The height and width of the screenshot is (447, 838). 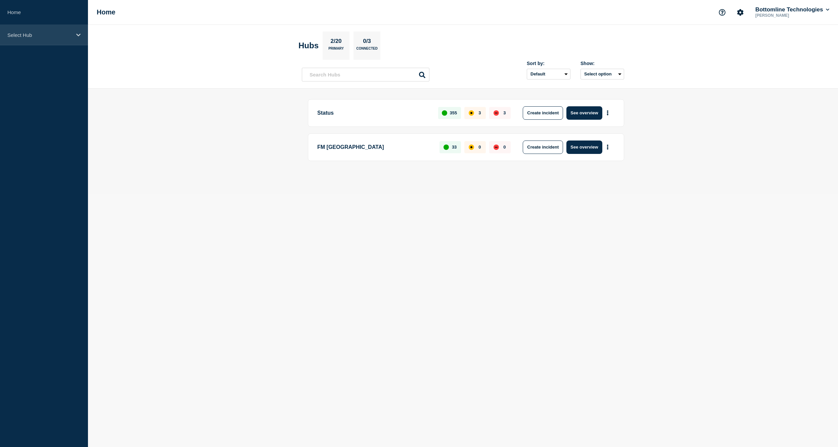 I want to click on input: Search Hubs, so click(x=365, y=75).